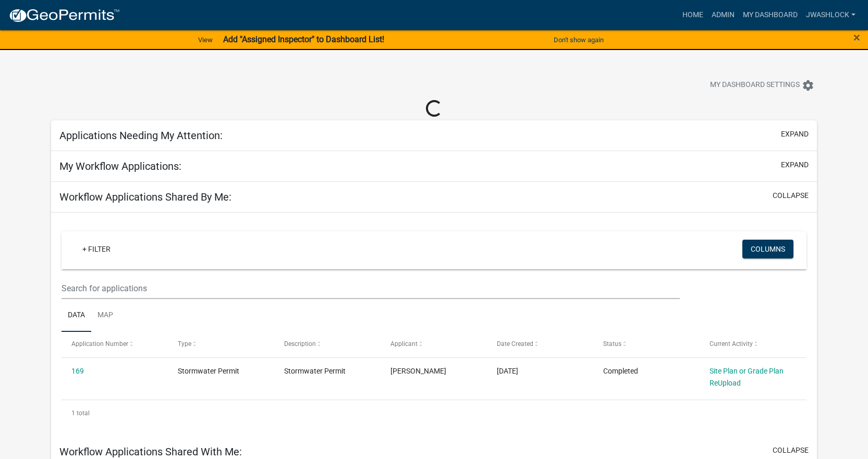  Describe the element at coordinates (97, 249) in the screenshot. I see `a: + Filter` at that location.